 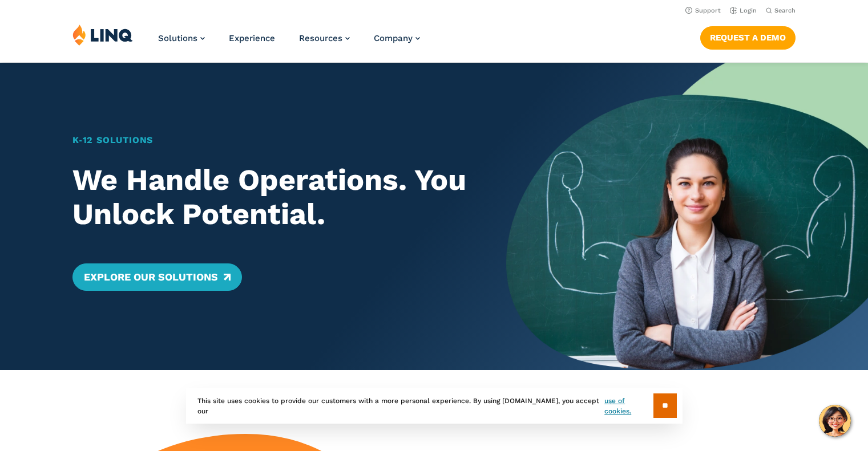 I want to click on a: Login, so click(x=743, y=10).